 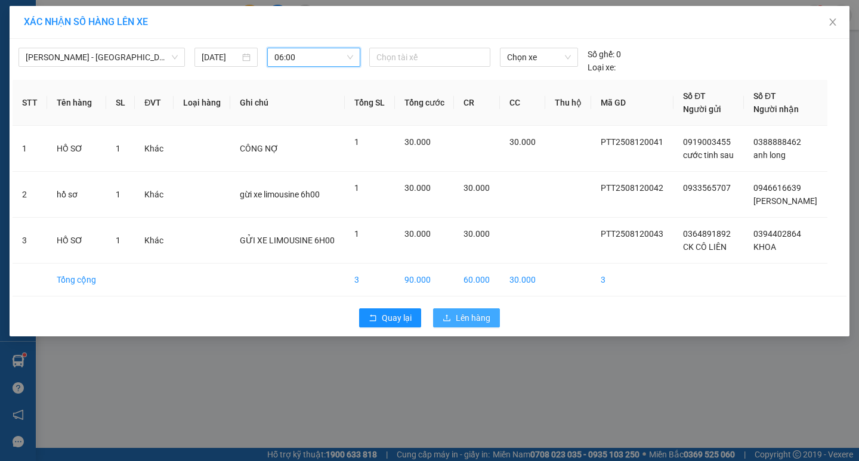 I want to click on span: 0394402864, so click(x=777, y=234).